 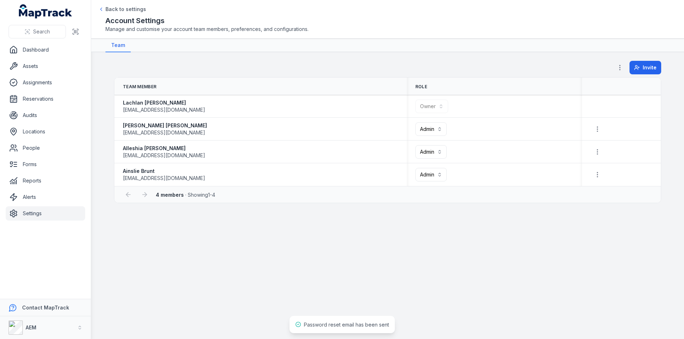 I want to click on a: Team, so click(x=118, y=46).